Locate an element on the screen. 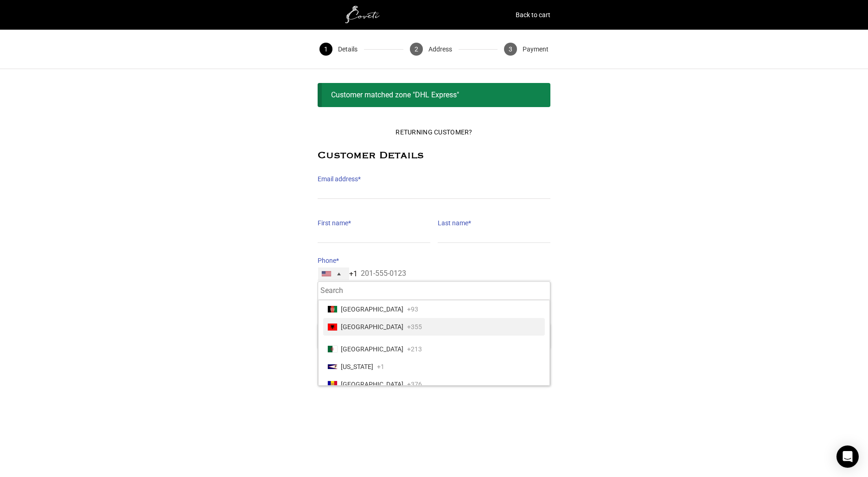 The image size is (868, 477). span: 1 is located at coordinates (326, 49).